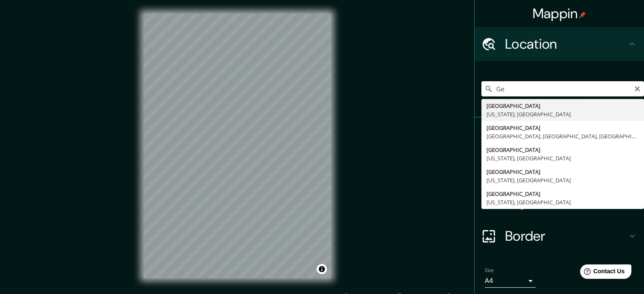 The width and height of the screenshot is (644, 294). I want to click on h4: Border, so click(566, 236).